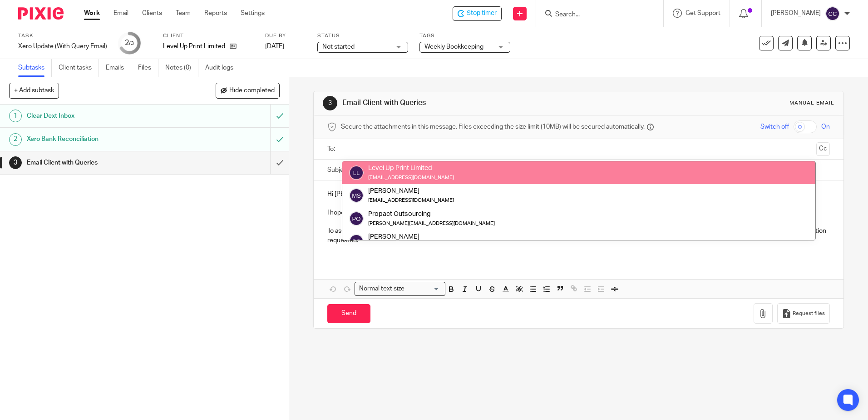 The width and height of the screenshot is (868, 420). I want to click on button: Hide completed, so click(248, 90).